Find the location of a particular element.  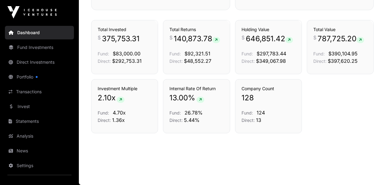

span: 124 is located at coordinates (261, 113).